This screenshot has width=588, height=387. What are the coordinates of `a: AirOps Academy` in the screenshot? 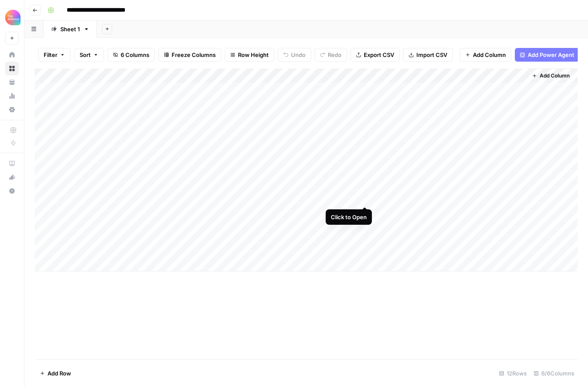 It's located at (12, 164).